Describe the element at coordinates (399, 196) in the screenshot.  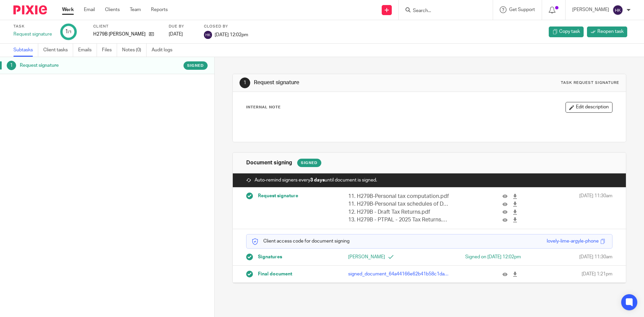
I see `p: 11. H279B-Personal tax computation.pdf` at that location.